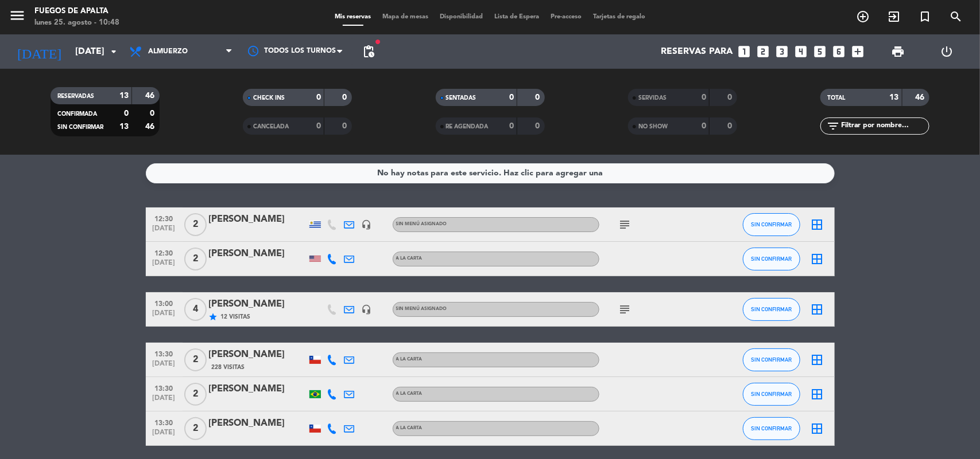  What do you see at coordinates (460, 98) in the screenshot?
I see `span: SENTADAS` at bounding box center [460, 98].